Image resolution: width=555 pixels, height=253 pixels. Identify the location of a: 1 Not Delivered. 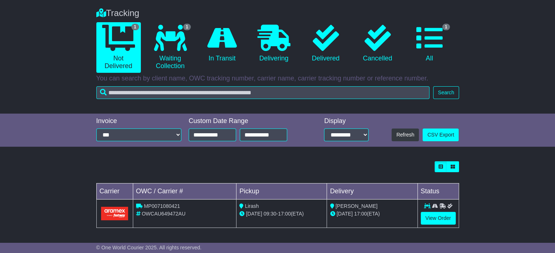
(119, 47).